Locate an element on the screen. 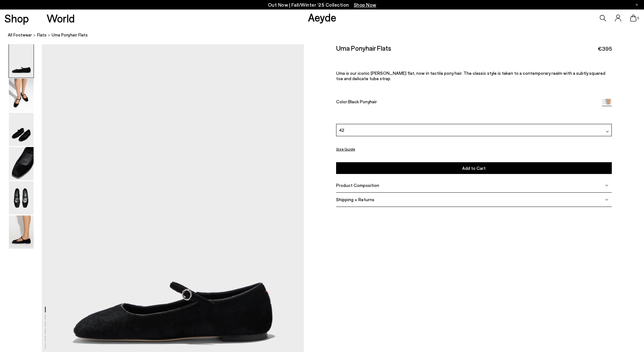 This screenshot has width=644, height=352. span: flats is located at coordinates (42, 35).